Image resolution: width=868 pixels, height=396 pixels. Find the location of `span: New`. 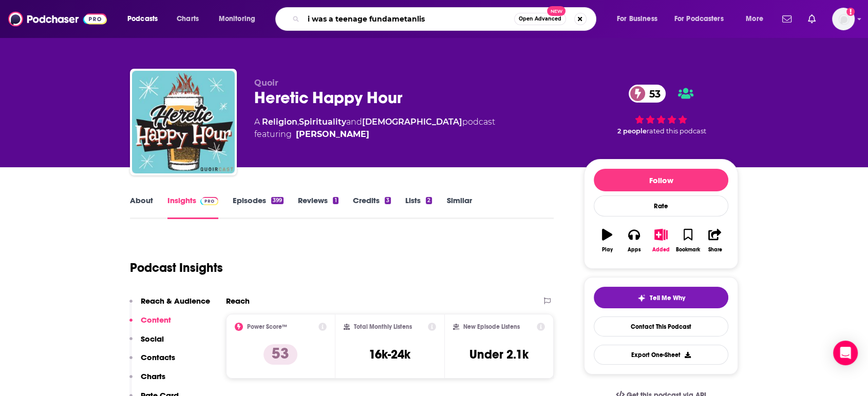

span: New is located at coordinates (556, 11).